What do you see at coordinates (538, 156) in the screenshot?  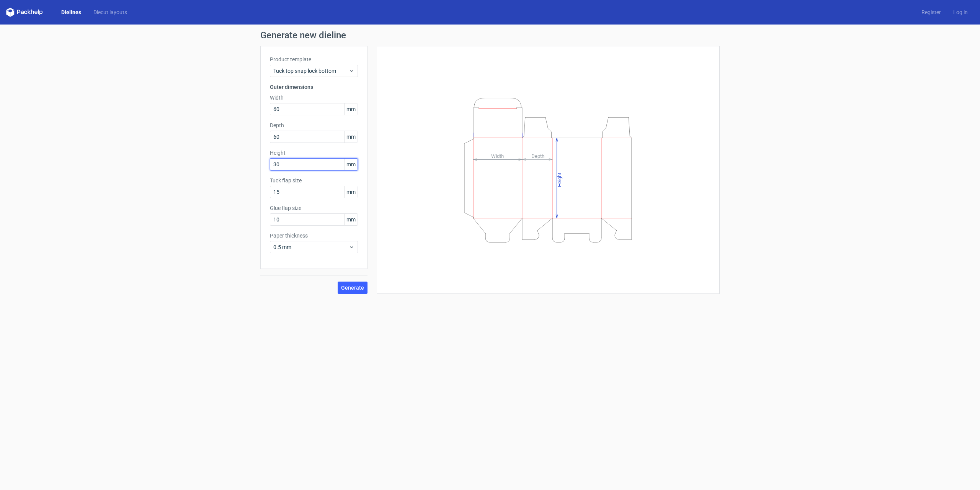 I see `tspan: Depth` at bounding box center [538, 156].